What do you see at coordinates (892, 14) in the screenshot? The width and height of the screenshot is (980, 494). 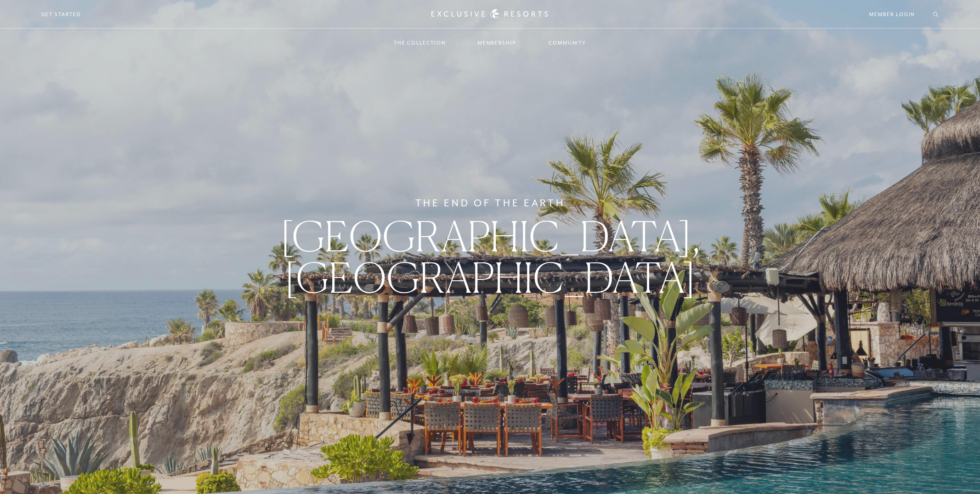 I see `a: Member Login` at bounding box center [892, 14].